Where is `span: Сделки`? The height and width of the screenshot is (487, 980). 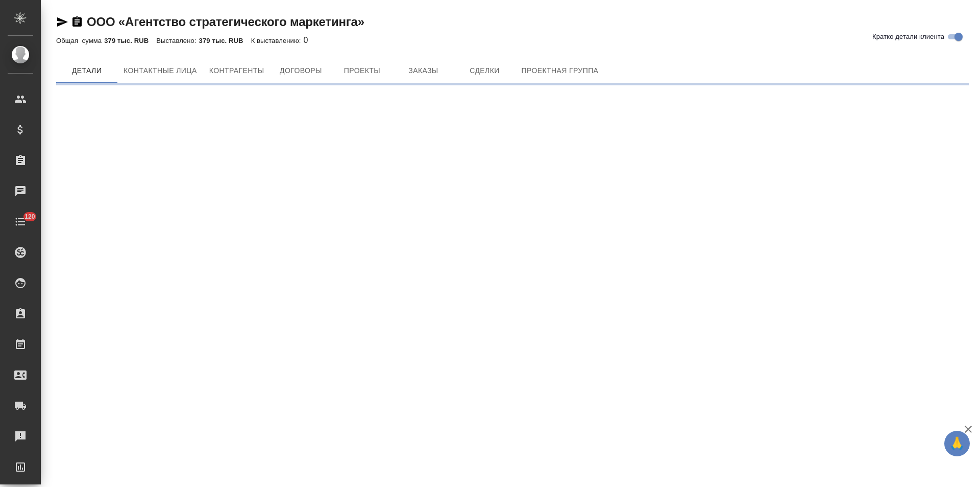
span: Сделки is located at coordinates (485, 71).